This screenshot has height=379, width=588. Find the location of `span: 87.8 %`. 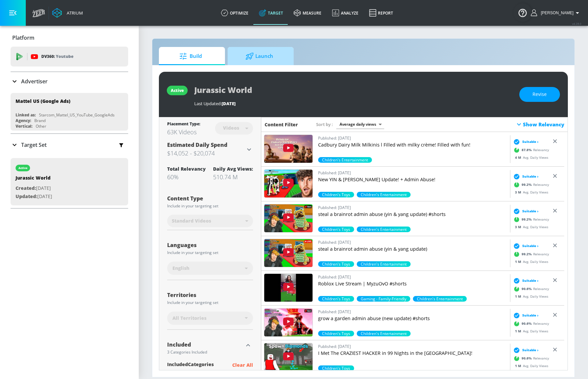

span: 87.8 % is located at coordinates (528, 150).